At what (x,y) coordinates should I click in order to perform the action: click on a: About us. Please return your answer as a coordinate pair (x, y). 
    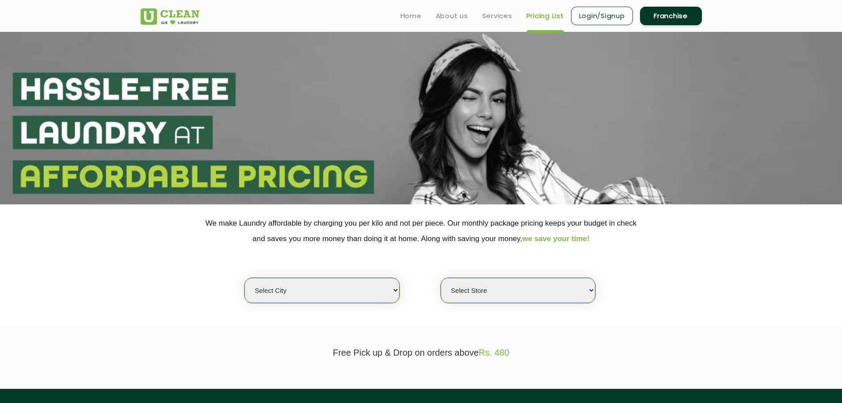
    Looking at the image, I should click on (452, 16).